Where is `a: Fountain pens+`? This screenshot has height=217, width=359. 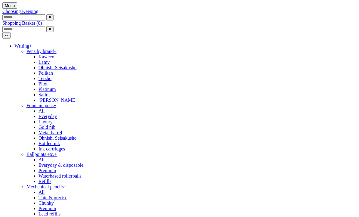 a: Fountain pens+ is located at coordinates (41, 105).